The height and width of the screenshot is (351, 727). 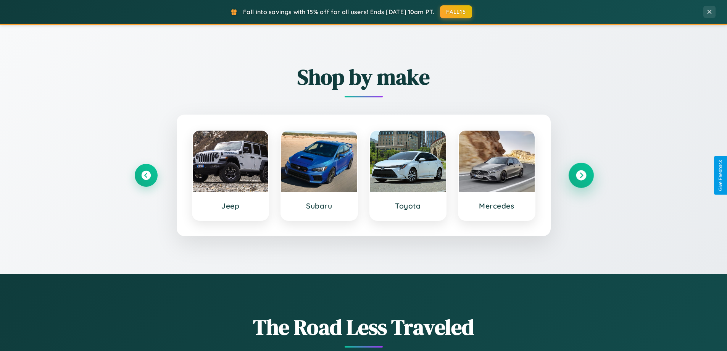 I want to click on h1: The Road Less Traveled, so click(x=364, y=327).